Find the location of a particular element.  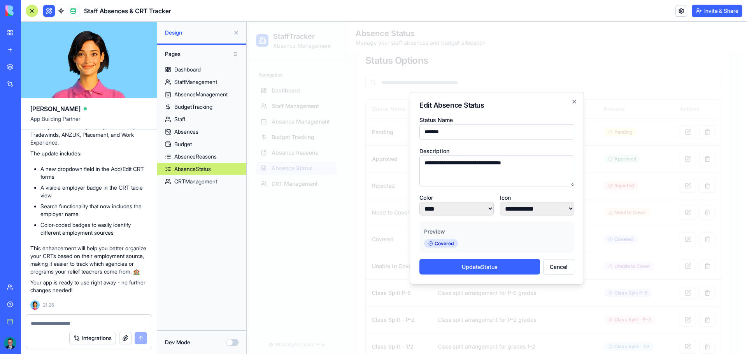

span: App Building Partner is located at coordinates (89, 122).